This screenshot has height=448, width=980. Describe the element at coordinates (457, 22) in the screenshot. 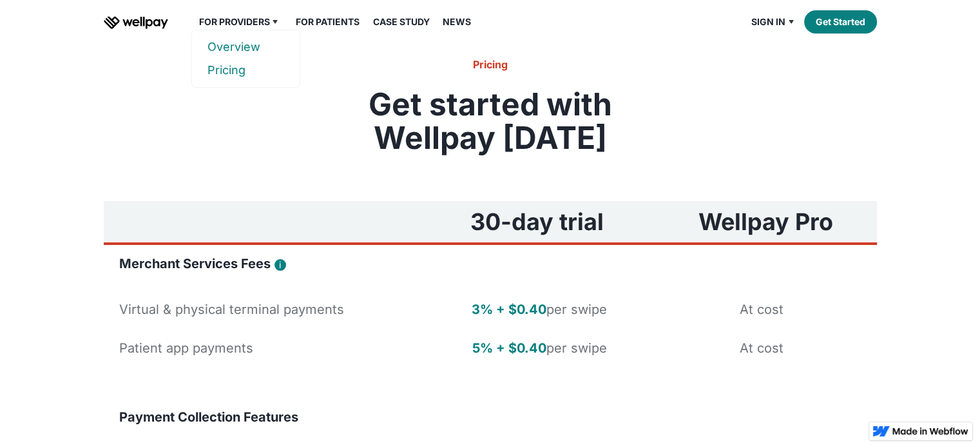

I see `a: News` at that location.